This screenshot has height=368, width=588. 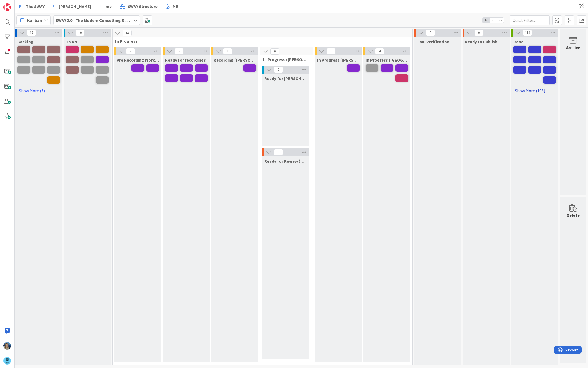 What do you see at coordinates (18, 4) in the screenshot?
I see `span: Support` at bounding box center [18, 4].